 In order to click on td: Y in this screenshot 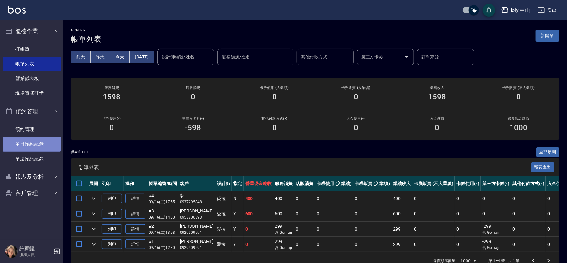, I will do `click(238, 244)`.